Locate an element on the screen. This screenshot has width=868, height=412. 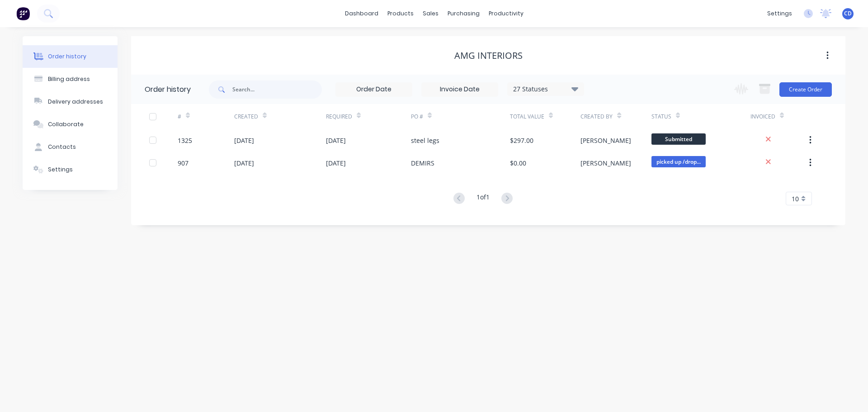
button: Delivery addresses is located at coordinates (70, 101).